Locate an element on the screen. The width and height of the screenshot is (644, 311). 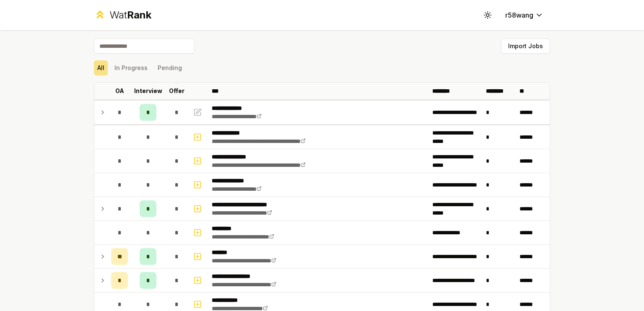
a: WatRank is located at coordinates (122, 15).